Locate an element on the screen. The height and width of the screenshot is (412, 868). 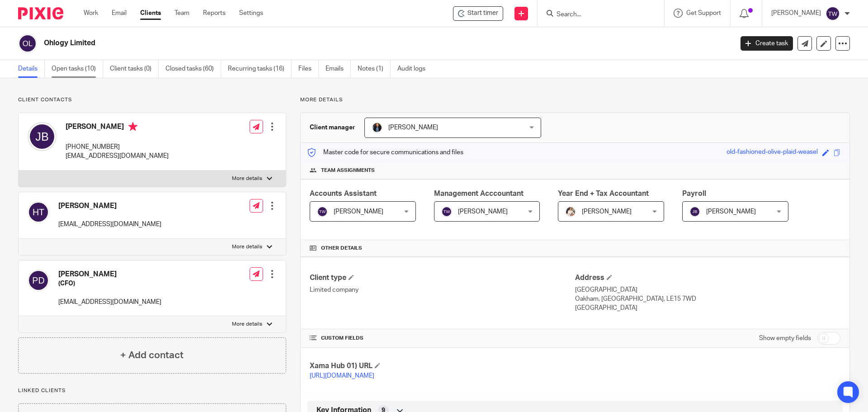
h4: Address is located at coordinates (708, 278).